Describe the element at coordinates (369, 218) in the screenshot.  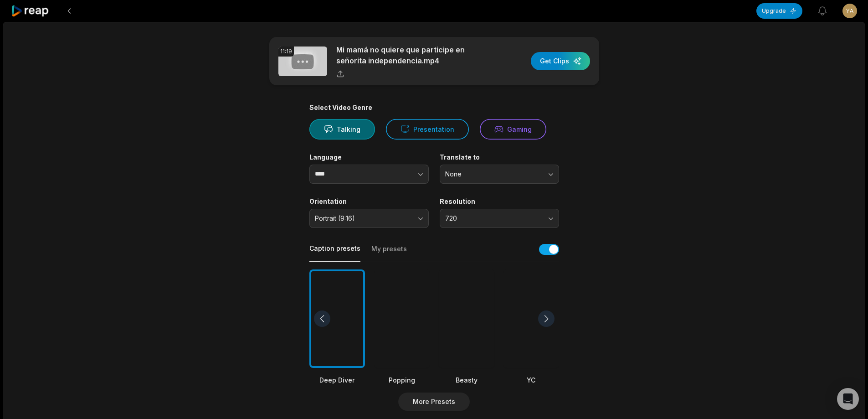
I see `button: Portrait (9:16)` at that location.